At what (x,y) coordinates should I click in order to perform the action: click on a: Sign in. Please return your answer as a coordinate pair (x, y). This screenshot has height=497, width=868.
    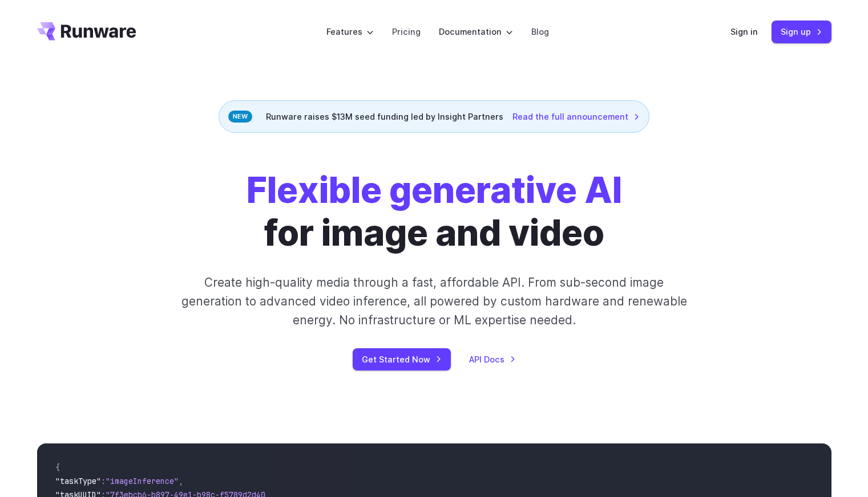
    Looking at the image, I should click on (744, 31).